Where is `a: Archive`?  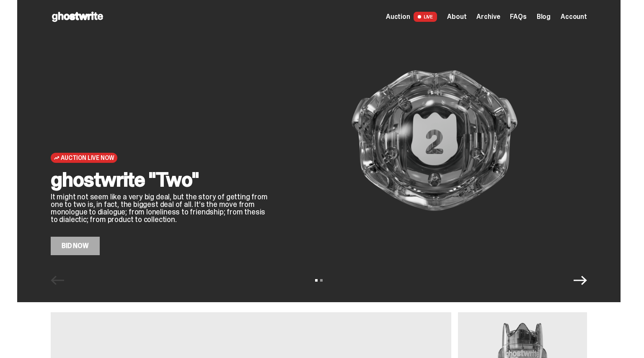
a: Archive is located at coordinates (488, 17).